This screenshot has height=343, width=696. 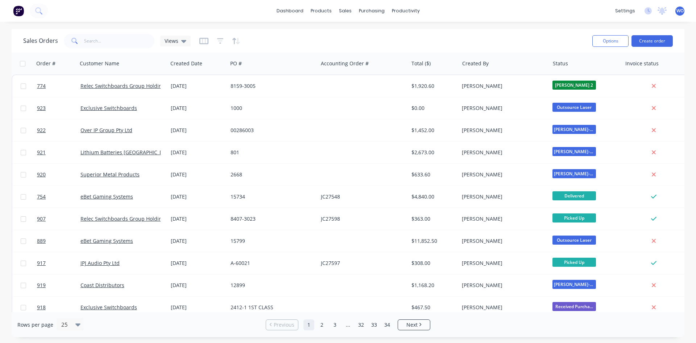 What do you see at coordinates (271, 307) in the screenshot?
I see `div: 2412-1 1ST CLASS` at bounding box center [271, 307].